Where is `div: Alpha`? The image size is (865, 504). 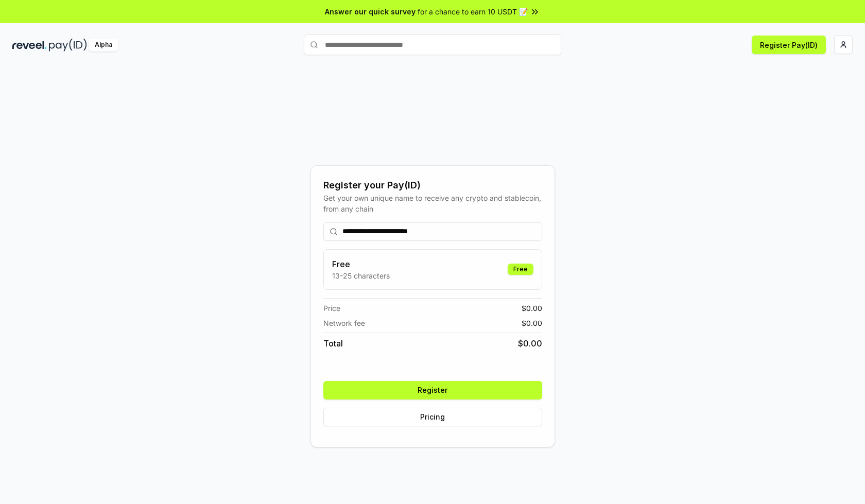 div: Alpha is located at coordinates (103, 45).